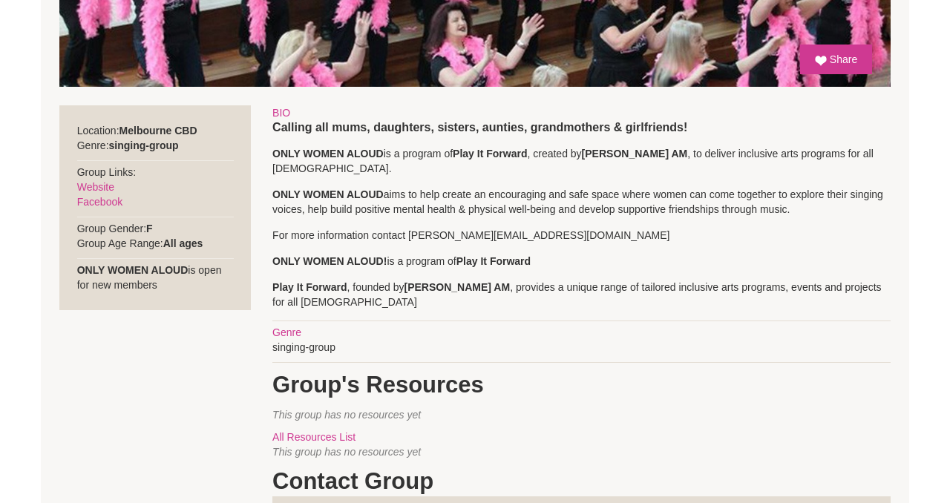 This screenshot has width=950, height=503. I want to click on div: Location: Genre: Group Links: Group Gender: Group Age Range: is open for new members, so click(155, 208).